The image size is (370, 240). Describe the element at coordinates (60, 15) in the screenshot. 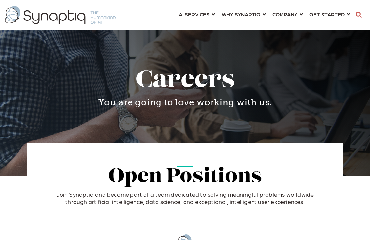

I see `img: synaptiq logo-1` at that location.